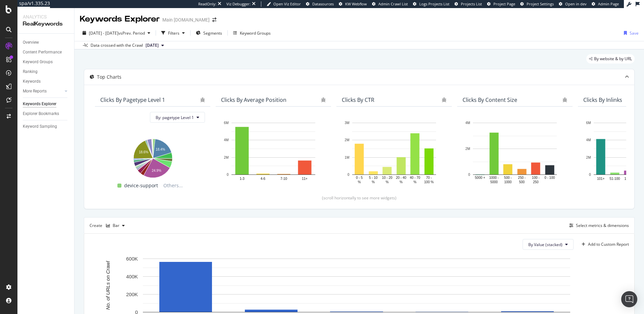 The image size is (644, 314). What do you see at coordinates (131, 33) in the screenshot?
I see `span: vs Prev. Period` at bounding box center [131, 33].